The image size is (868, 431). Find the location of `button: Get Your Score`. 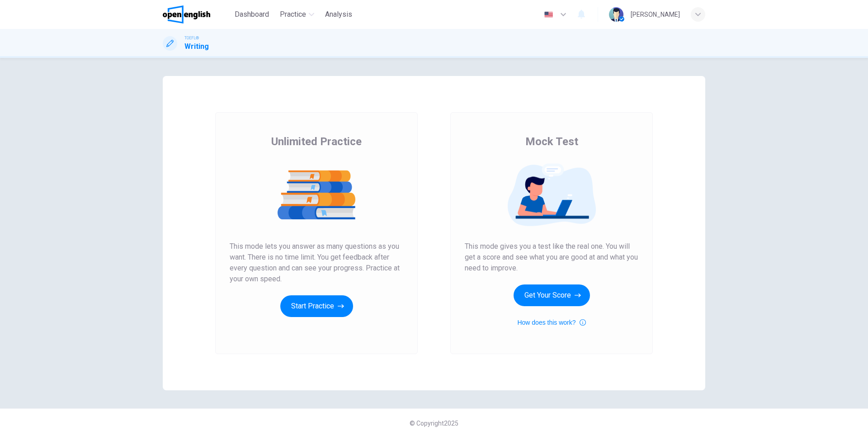

button: Get Your Score is located at coordinates (552, 296).